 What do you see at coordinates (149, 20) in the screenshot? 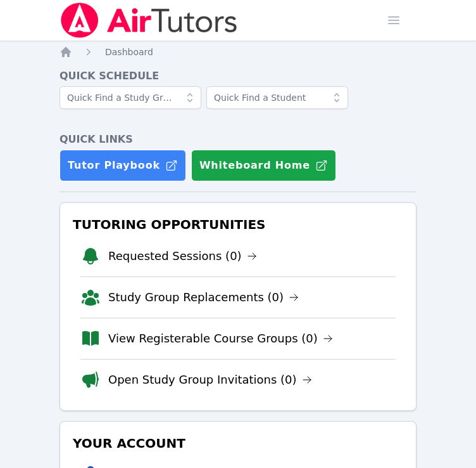
I see `img: Air Tutors` at bounding box center [149, 20].